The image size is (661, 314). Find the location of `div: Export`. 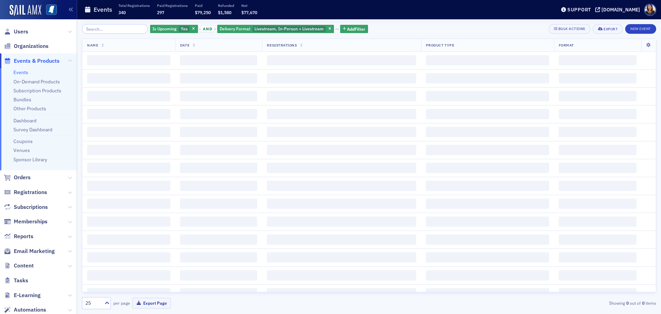

div: Export is located at coordinates (610, 29).